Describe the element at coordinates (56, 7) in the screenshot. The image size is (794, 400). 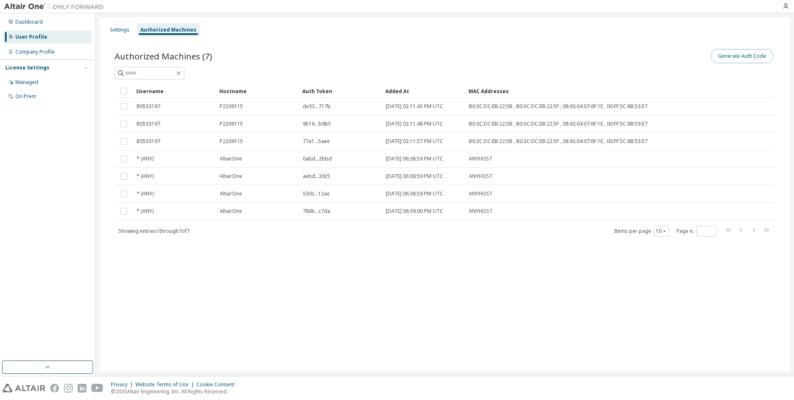
I see `img: Altair One` at that location.